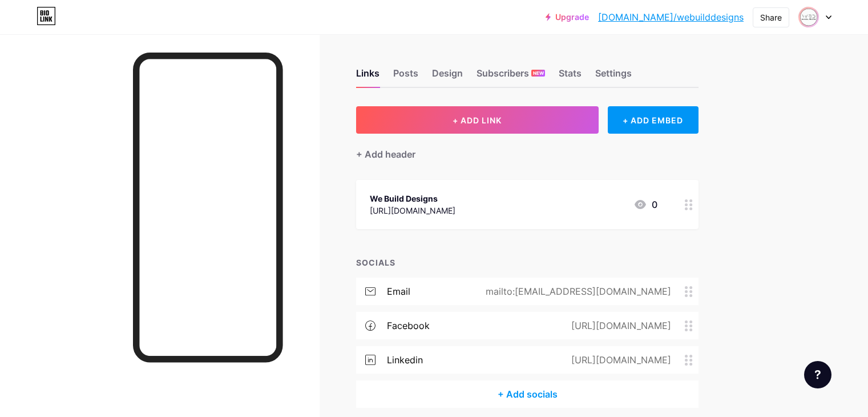 The image size is (868, 417). Describe the element at coordinates (527, 394) in the screenshot. I see `div: + Add socials` at that location.